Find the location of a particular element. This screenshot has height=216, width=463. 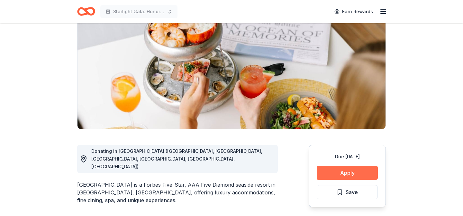

a: Earn Rewards is located at coordinates (354, 12).